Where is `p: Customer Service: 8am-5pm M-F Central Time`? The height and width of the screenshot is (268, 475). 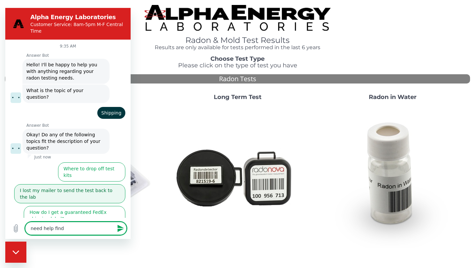
p: Customer Service: 8am-5pm M-F Central Time is located at coordinates (72, 20).